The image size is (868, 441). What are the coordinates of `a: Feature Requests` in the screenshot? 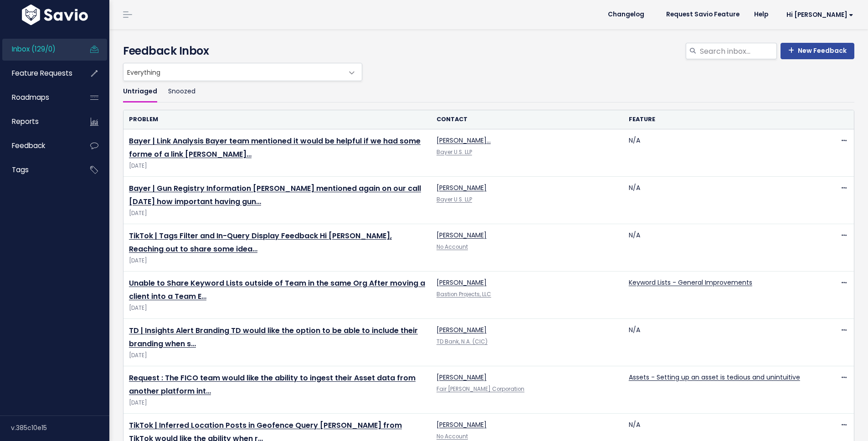 It's located at (39, 73).